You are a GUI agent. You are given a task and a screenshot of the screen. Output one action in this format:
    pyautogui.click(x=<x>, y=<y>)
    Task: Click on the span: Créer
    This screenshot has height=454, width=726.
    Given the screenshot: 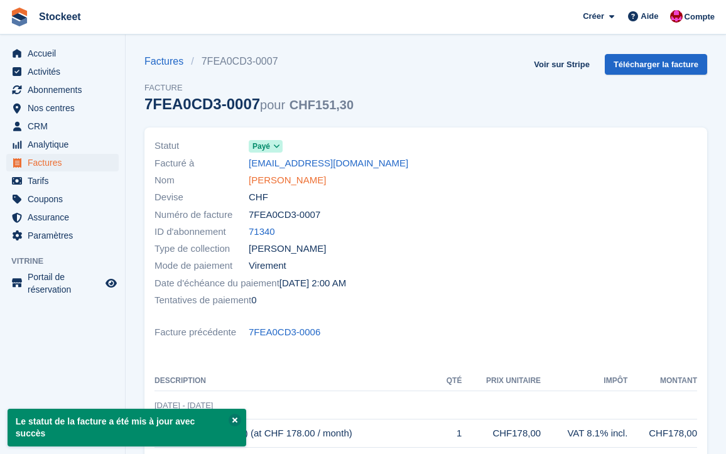 What is the action you would take?
    pyautogui.click(x=594, y=16)
    